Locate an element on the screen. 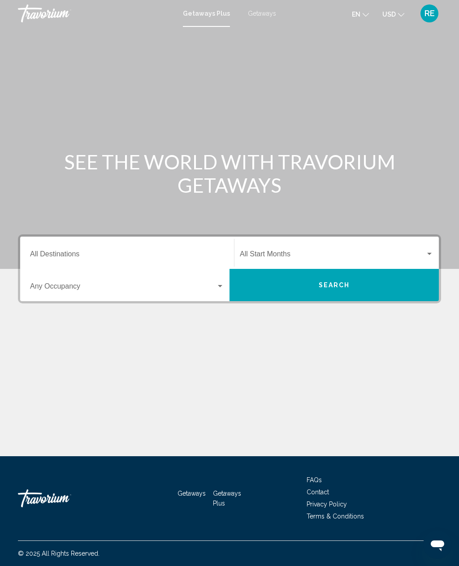 The image size is (459, 566). a: Privacy Policy is located at coordinates (327, 504).